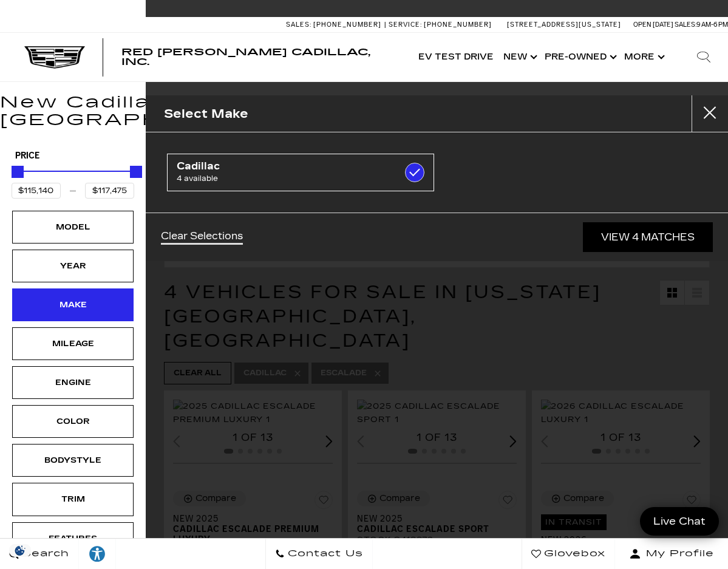 The height and width of the screenshot is (569, 728). What do you see at coordinates (97, 553) in the screenshot?
I see `div: Explore your accessibility options` at bounding box center [97, 553].